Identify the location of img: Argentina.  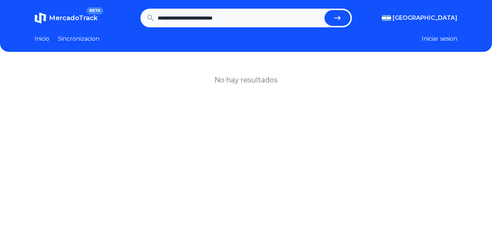
(386, 18).